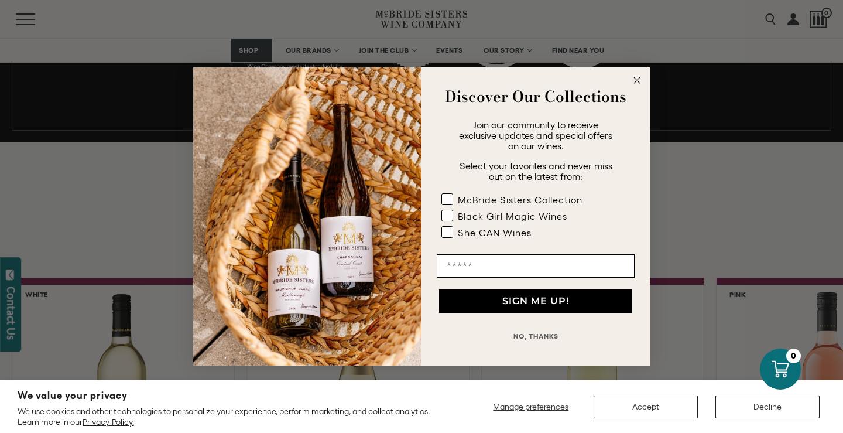 The width and height of the screenshot is (843, 433). Describe the element at coordinates (108, 422) in the screenshot. I see `a: Privacy Policy.` at that location.